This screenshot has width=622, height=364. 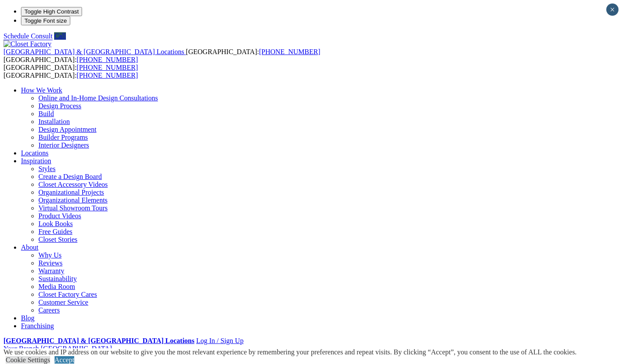 I want to click on a: Customer Service, so click(x=63, y=302).